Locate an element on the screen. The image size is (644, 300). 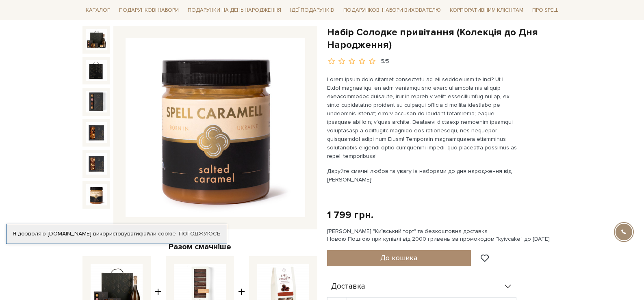
a: файли cookie is located at coordinates (157, 233).